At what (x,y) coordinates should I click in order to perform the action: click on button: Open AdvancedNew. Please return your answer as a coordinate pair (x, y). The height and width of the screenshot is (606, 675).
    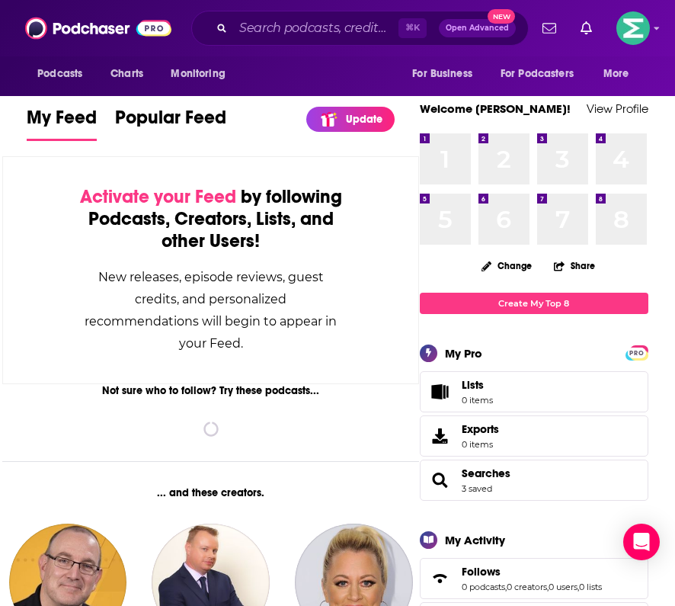
    Looking at the image, I should click on (477, 28).